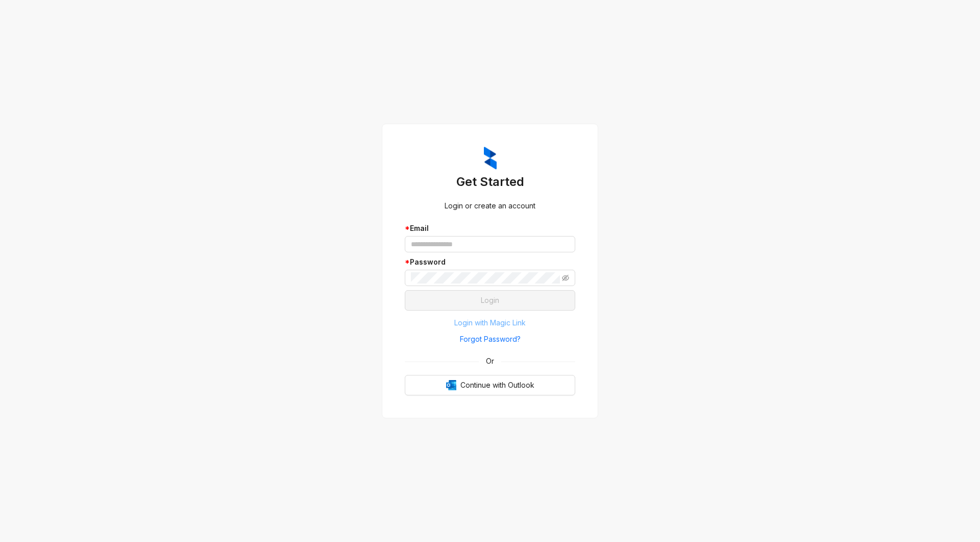  What do you see at coordinates (490, 206) in the screenshot?
I see `div: Login or create an account` at bounding box center [490, 206].